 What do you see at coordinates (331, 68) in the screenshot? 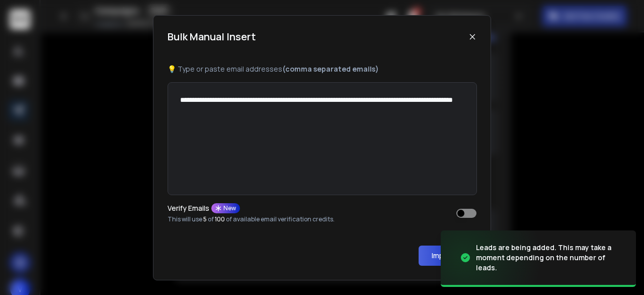
I see `b: (comma separated emails)` at bounding box center [331, 68].